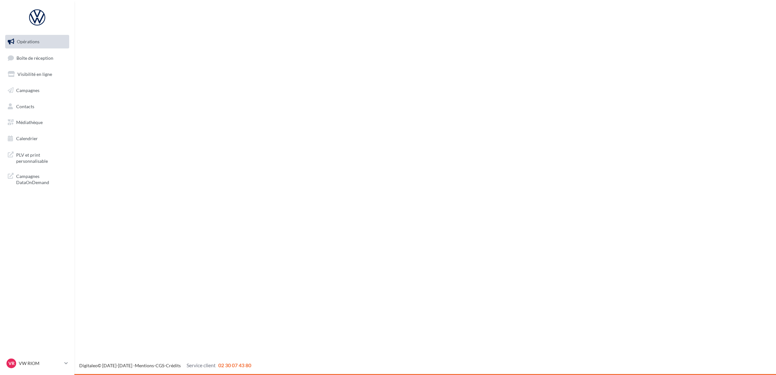  I want to click on span: Médiathèque, so click(29, 122).